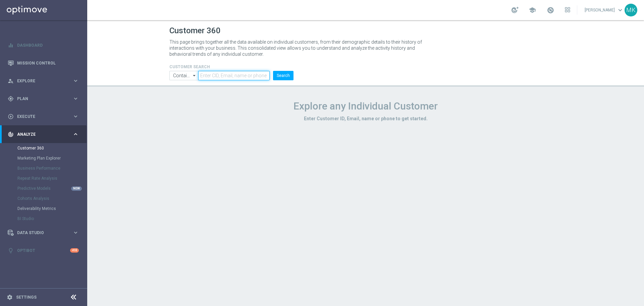 This screenshot has width=644, height=306. Describe the element at coordinates (40, 81) in the screenshot. I see `div: Explore` at that location.